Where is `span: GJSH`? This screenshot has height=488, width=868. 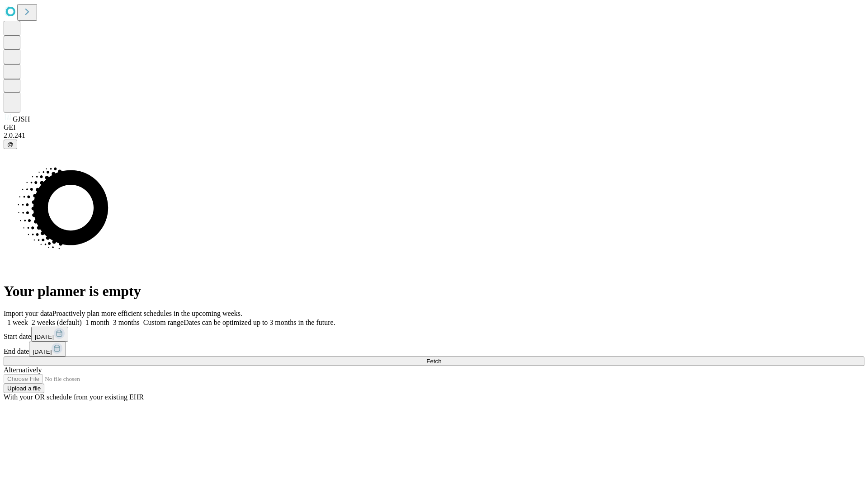
span: GJSH is located at coordinates (21, 119).